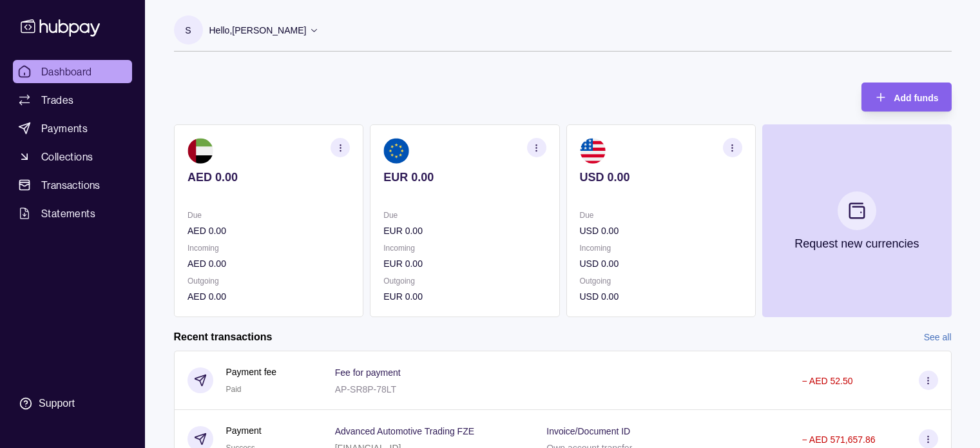  Describe the element at coordinates (857, 220) in the screenshot. I see `button: Request new currencies` at that location.